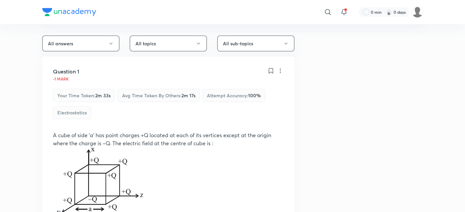 The width and height of the screenshot is (465, 212). What do you see at coordinates (418, 12) in the screenshot?
I see `img: Vijay` at bounding box center [418, 12].